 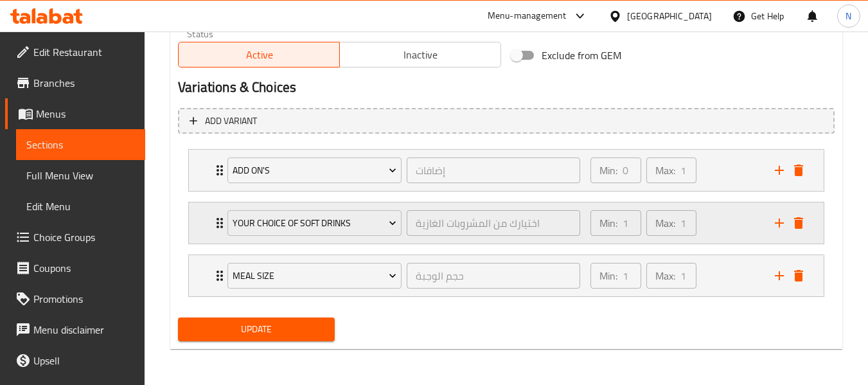 What do you see at coordinates (80, 176) in the screenshot?
I see `a: Full Menu View` at bounding box center [80, 176].